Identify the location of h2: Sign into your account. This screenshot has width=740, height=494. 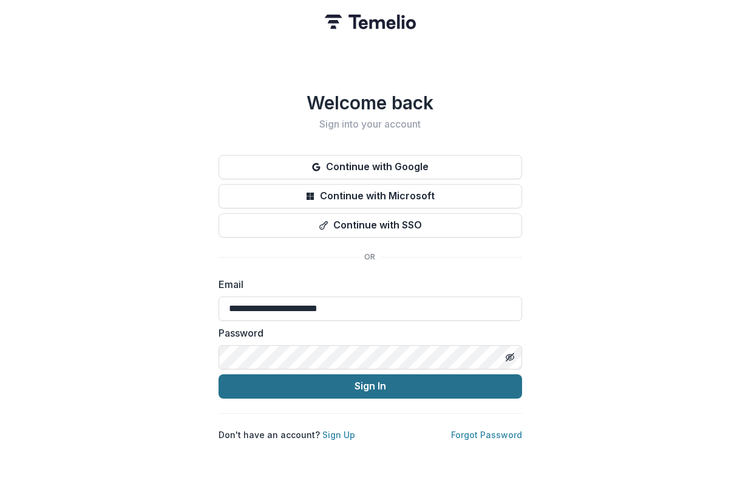
(370, 124).